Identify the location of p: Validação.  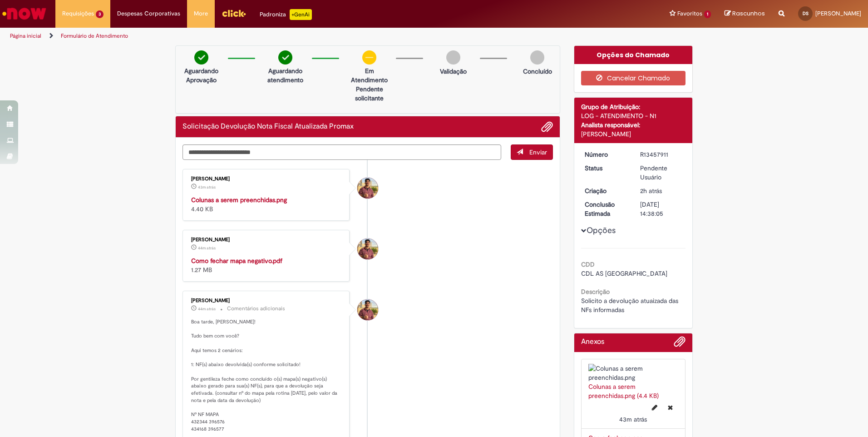
(453, 72).